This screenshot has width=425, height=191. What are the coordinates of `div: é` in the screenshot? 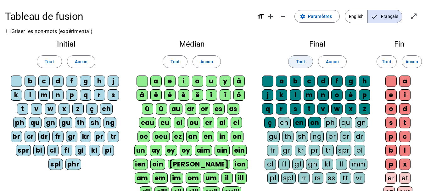 It's located at (351, 95).